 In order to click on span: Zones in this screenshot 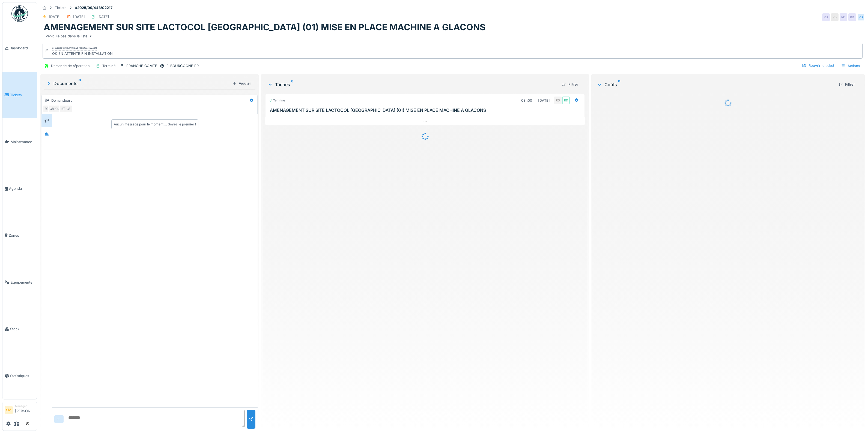, I will do `click(22, 235)`.